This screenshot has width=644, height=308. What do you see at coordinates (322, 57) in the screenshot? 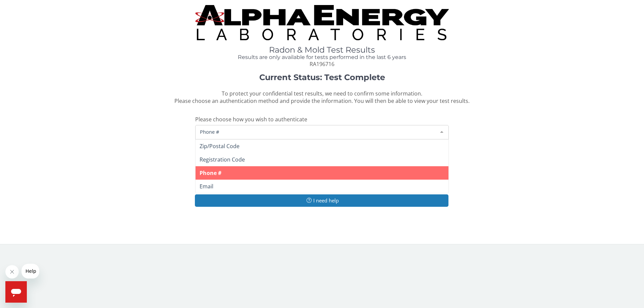
I see `h4: Results are only available for tests performed in the last 6 years` at bounding box center [322, 57].